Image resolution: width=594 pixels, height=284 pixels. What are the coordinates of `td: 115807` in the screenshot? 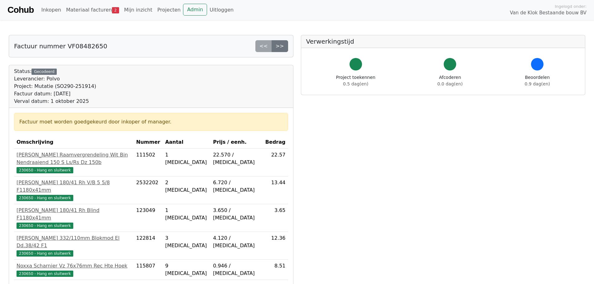 It's located at (148, 270).